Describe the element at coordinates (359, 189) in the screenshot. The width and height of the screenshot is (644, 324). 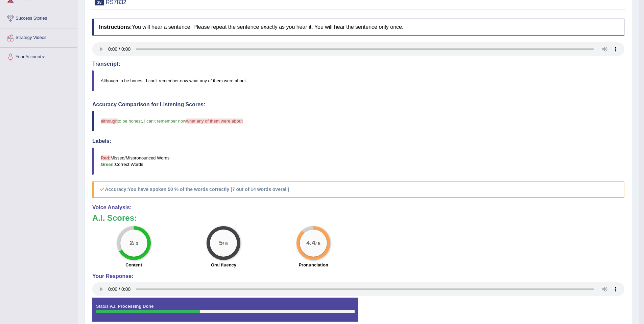
I see `h5: Accuracy:` at that location.